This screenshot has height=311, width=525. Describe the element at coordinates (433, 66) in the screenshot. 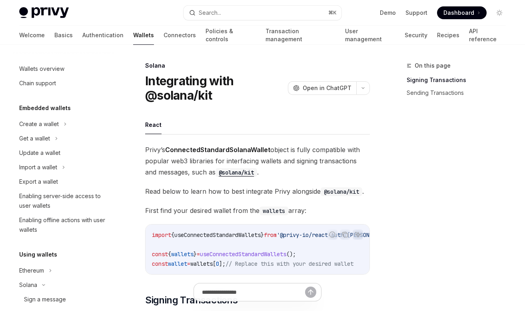

I see `span: On this page` at that location.